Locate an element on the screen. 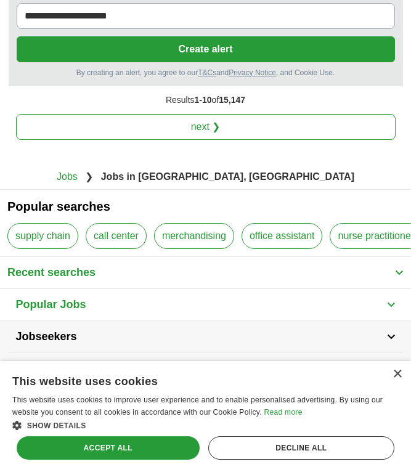 The height and width of the screenshot is (472, 411). span: Jobseekers is located at coordinates (46, 336).